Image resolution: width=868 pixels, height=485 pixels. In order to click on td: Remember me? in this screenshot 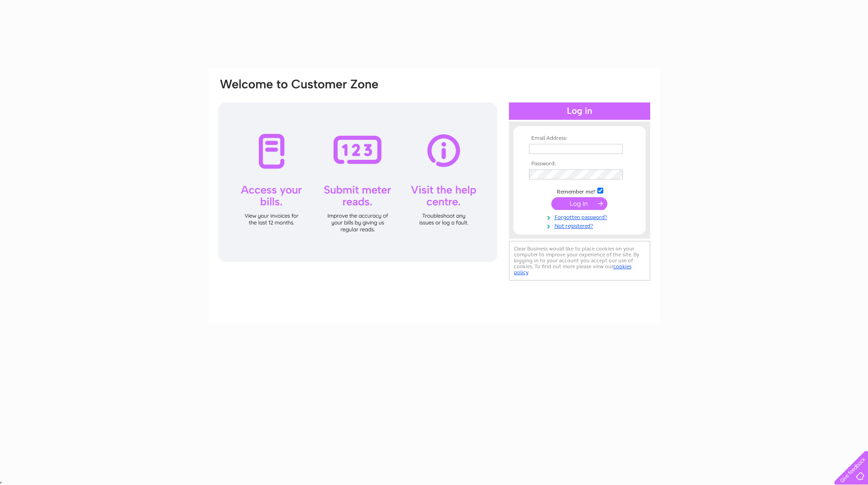, I will do `click(579, 191)`.